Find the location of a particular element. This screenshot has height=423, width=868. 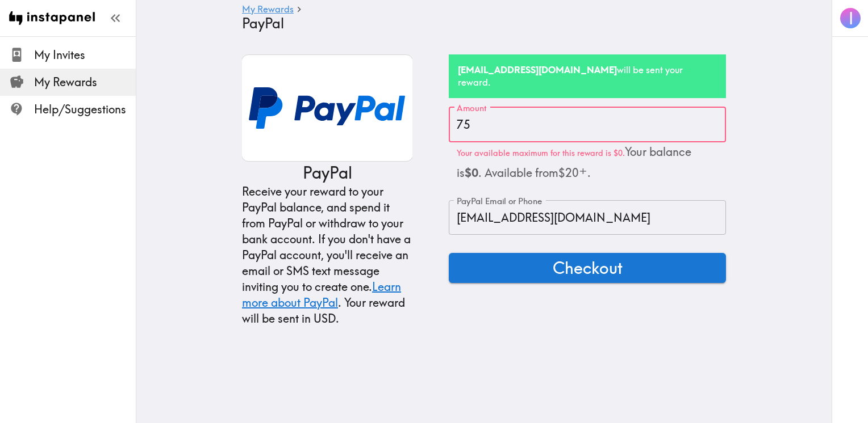

label: PayPal Email or Phone is located at coordinates (499, 201).